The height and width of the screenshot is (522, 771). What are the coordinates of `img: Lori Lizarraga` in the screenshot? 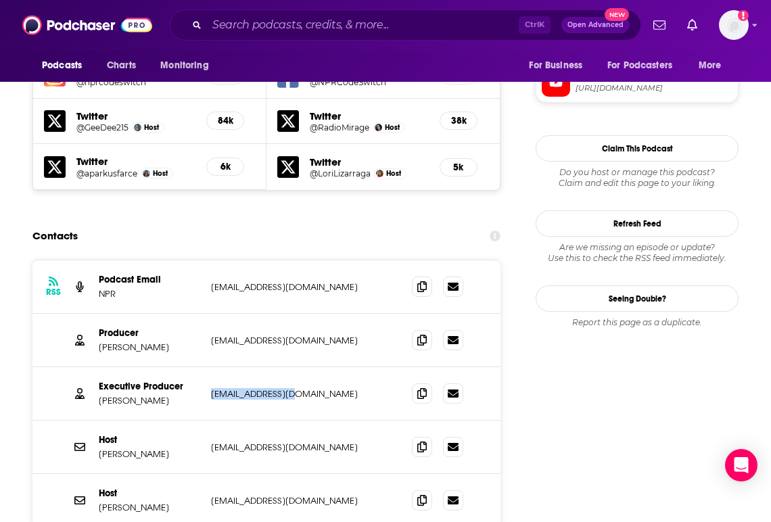 It's located at (379, 173).